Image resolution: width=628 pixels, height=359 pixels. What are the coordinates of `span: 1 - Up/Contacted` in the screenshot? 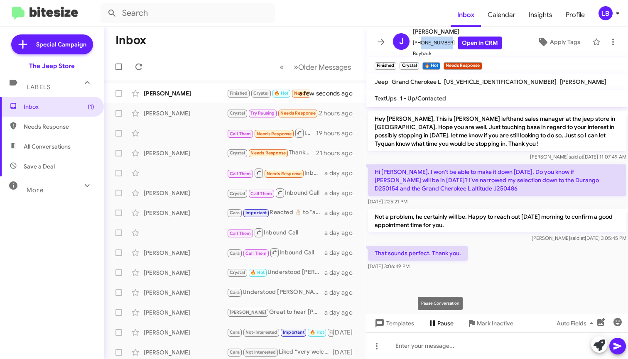 It's located at (423, 98).